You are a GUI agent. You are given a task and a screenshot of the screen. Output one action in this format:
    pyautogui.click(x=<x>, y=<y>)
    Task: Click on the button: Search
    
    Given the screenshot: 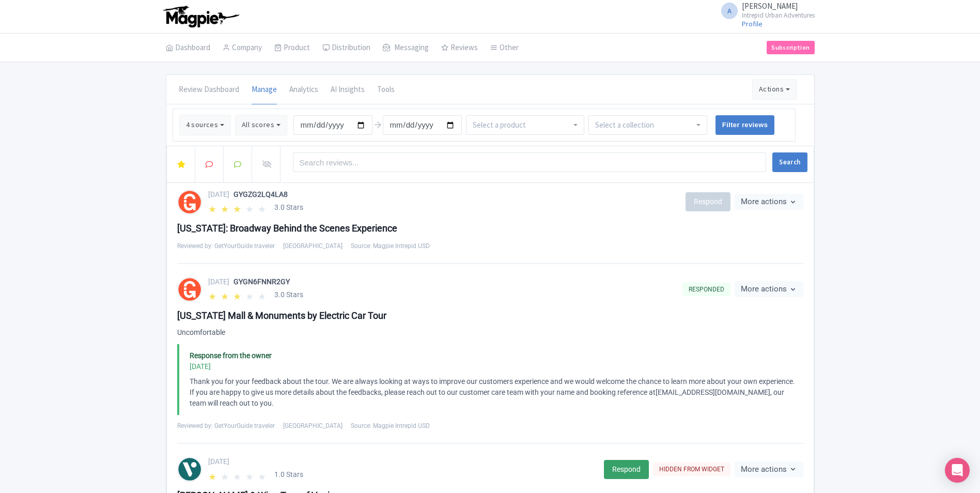 What is the action you would take?
    pyautogui.click(x=789, y=162)
    